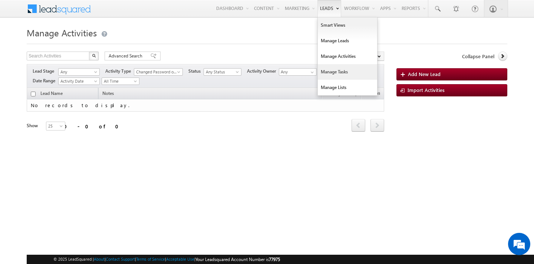 This screenshot has height=264, width=534. I want to click on a: Any, so click(79, 72).